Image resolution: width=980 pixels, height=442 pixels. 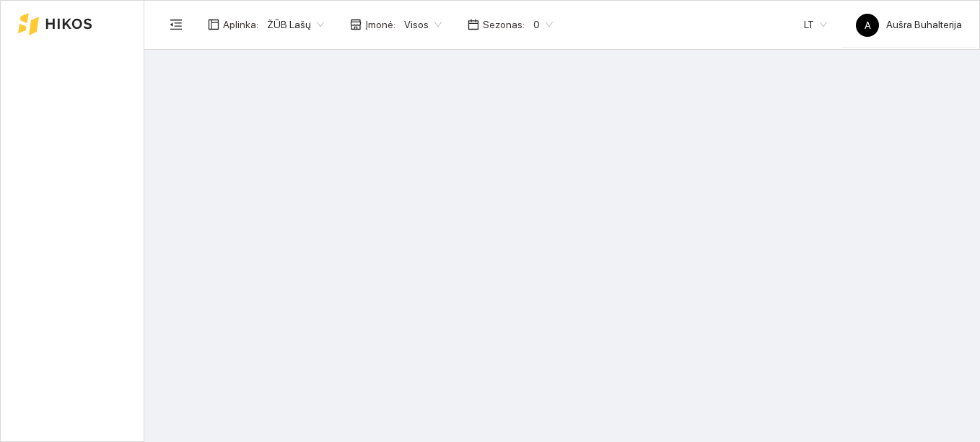 What do you see at coordinates (240, 24) in the screenshot?
I see `span: Aplinka :` at bounding box center [240, 24].